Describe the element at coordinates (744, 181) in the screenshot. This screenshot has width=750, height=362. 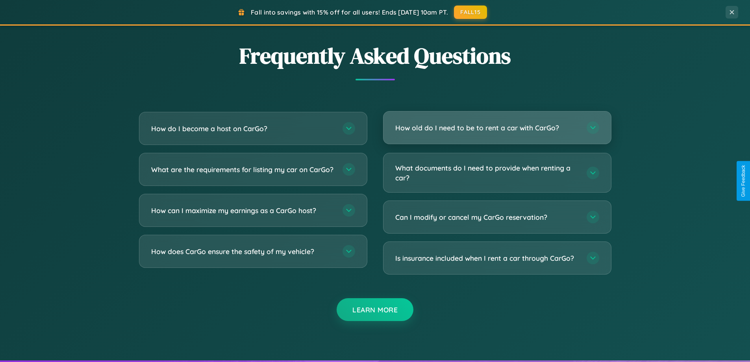
I see `div: Give Feedback` at that location.